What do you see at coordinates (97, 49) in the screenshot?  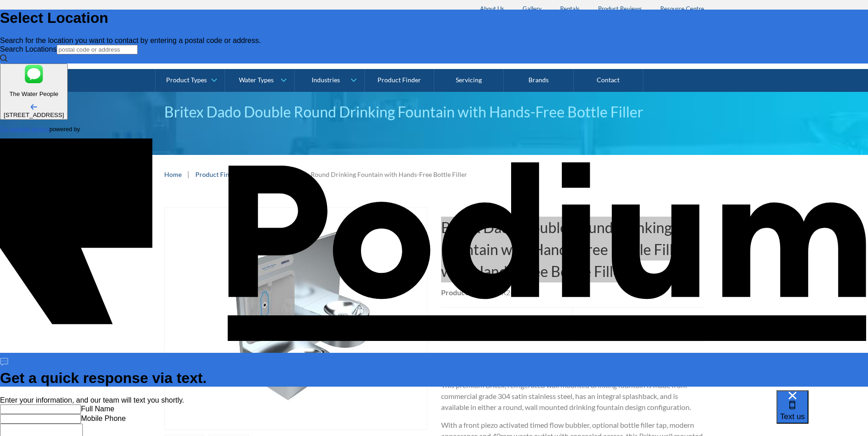 I see `input: postal code or address` at bounding box center [97, 49].